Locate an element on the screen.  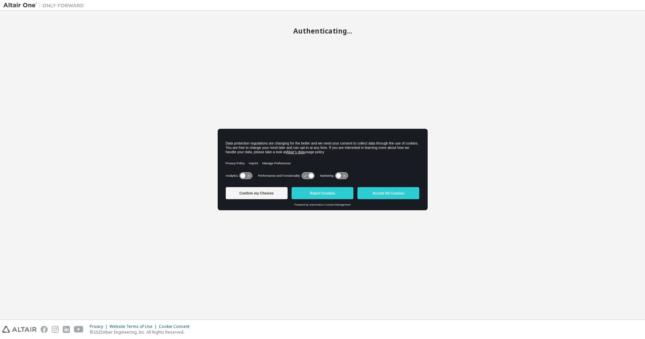
img: linkedin.svg is located at coordinates (66, 330).